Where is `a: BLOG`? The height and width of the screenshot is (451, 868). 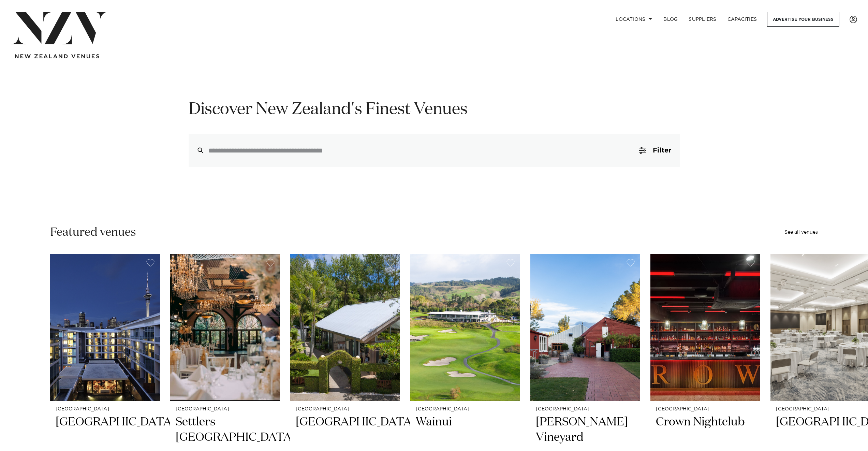 a: BLOG is located at coordinates (671, 19).